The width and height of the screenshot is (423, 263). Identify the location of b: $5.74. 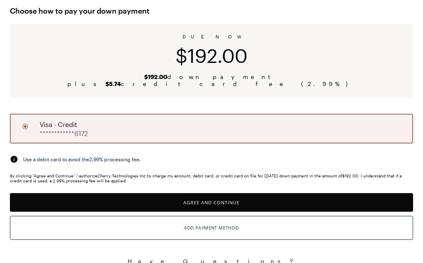
(113, 83).